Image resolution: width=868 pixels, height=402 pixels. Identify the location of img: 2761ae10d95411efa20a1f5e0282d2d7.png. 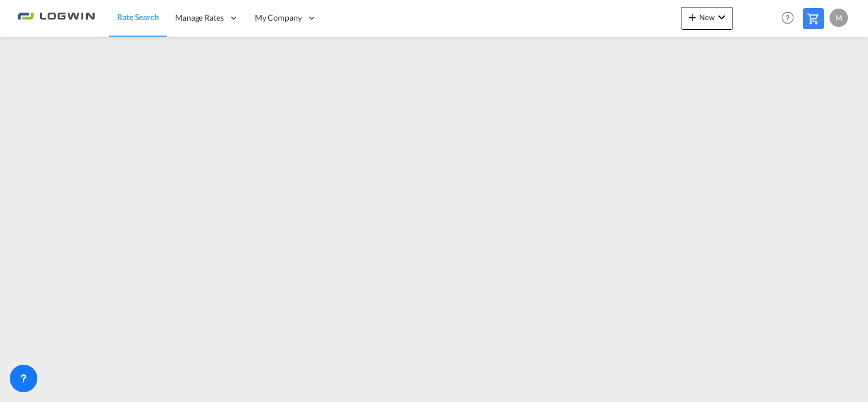
(55, 18).